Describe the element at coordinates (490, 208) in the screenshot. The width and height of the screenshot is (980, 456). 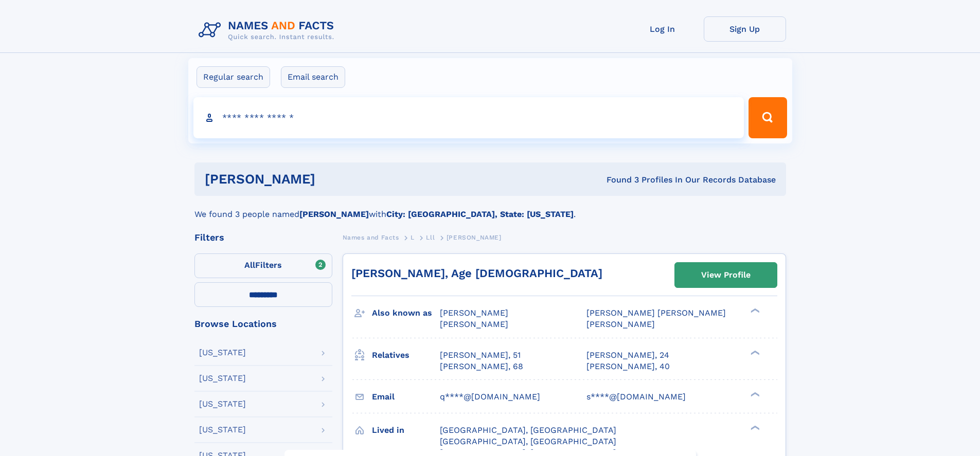
I see `div: We found 3 people named with .` at that location.